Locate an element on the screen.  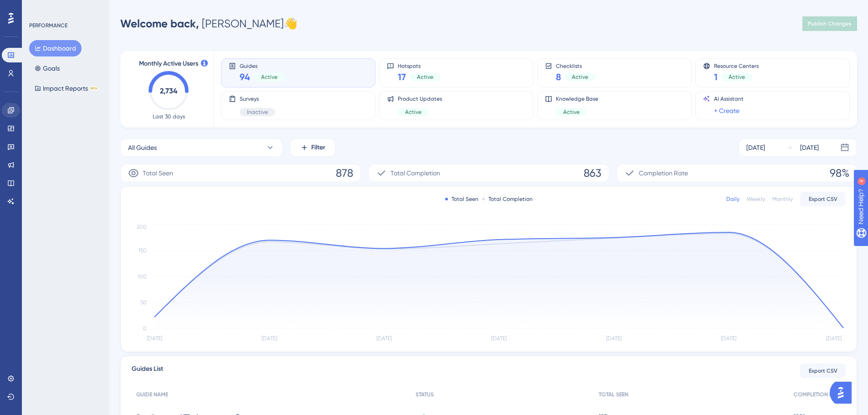
div: Daily is located at coordinates (733, 199).